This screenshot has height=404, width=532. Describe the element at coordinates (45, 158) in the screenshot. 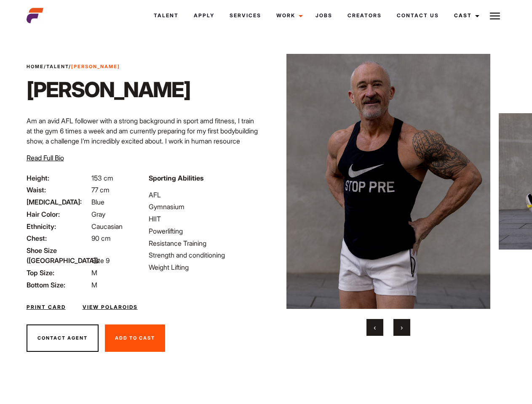

I see `span: Read Full Bio` at that location.